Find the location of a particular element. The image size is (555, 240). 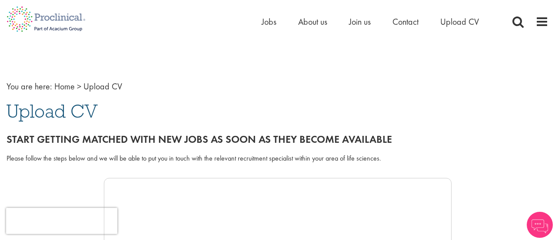

a: Jobs is located at coordinates (269, 22).